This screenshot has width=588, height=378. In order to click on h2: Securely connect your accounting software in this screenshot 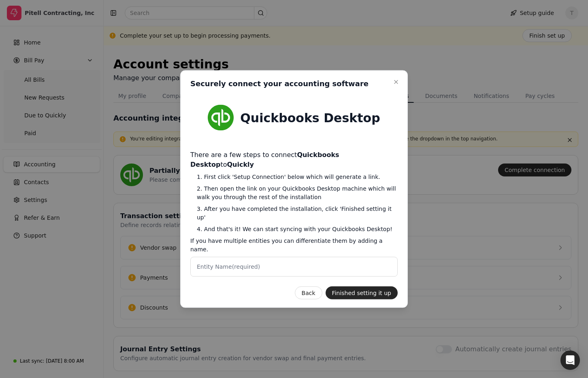, I will do `click(279, 84)`.